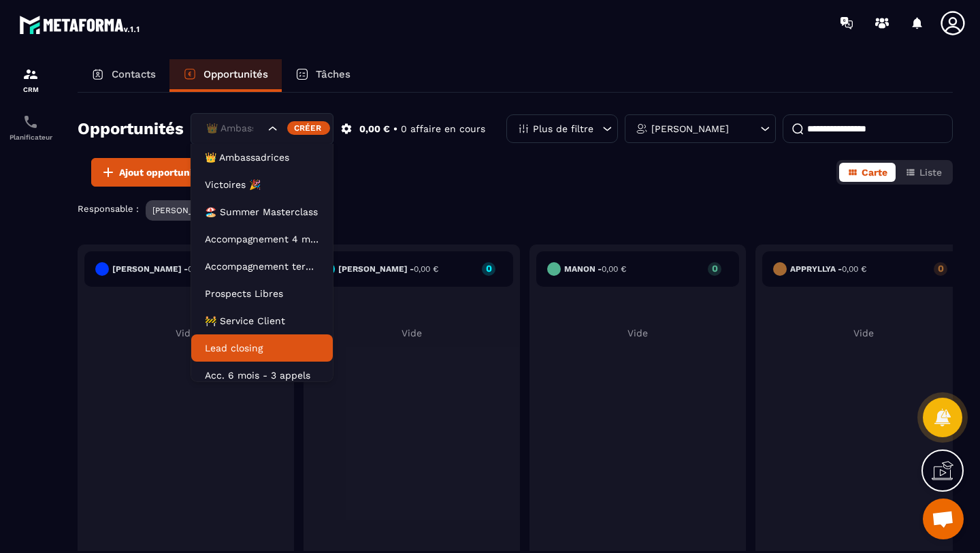 This screenshot has height=553, width=980. Describe the element at coordinates (333, 74) in the screenshot. I see `p: Tâches` at that location.